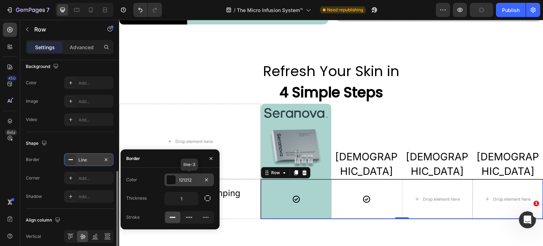  What do you see at coordinates (48, 10) in the screenshot?
I see `p: 7` at bounding box center [48, 10].